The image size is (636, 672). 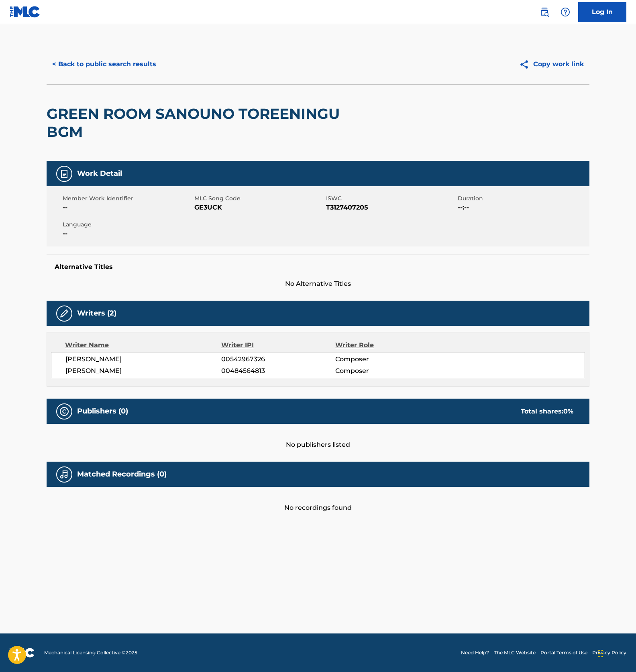 I want to click on button: < Back to public search results, so click(x=104, y=64).